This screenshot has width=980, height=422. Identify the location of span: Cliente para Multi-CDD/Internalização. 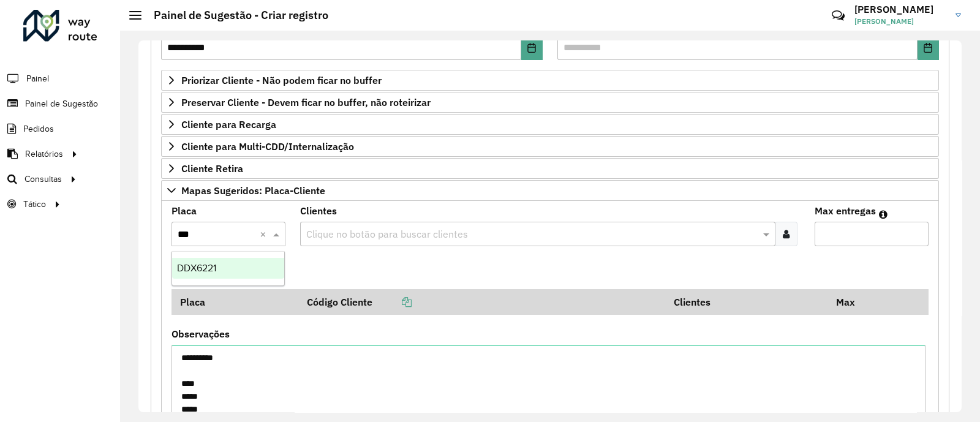
(268, 146).